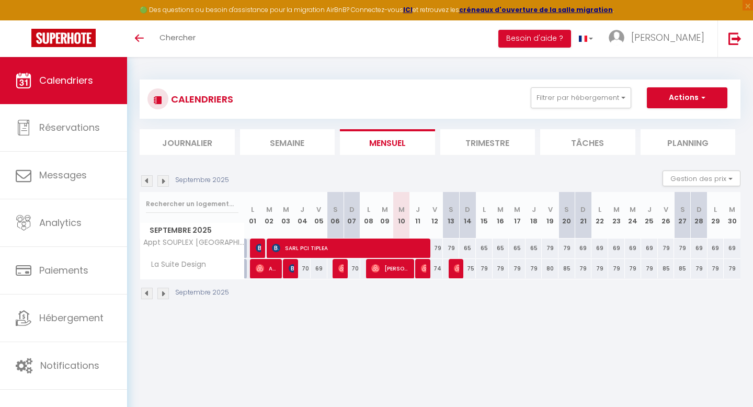 Image resolution: width=753 pixels, height=407 pixels. What do you see at coordinates (583, 215) in the screenshot?
I see `th: 21` at bounding box center [583, 215].